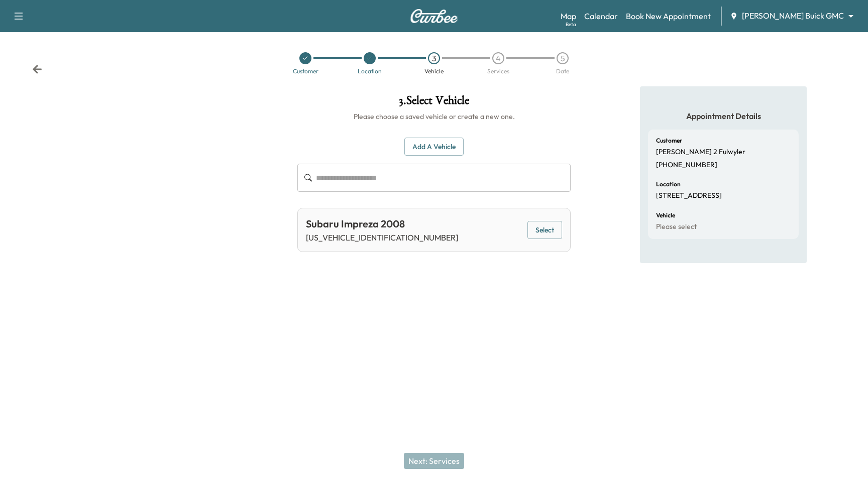 The image size is (868, 481). What do you see at coordinates (434, 147) in the screenshot?
I see `button: Add a Vehicle` at bounding box center [434, 147].